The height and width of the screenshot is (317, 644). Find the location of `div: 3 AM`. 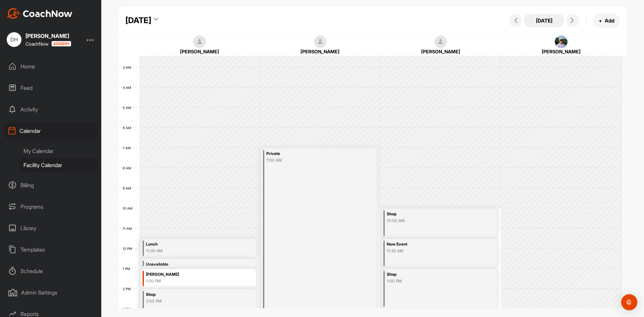

div: 3 AM is located at coordinates (128, 68).